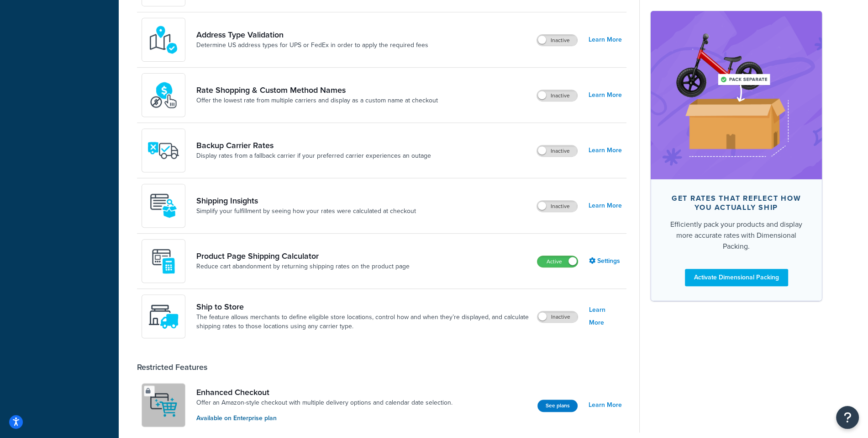  I want to click on a: Ship to Store, so click(363, 307).